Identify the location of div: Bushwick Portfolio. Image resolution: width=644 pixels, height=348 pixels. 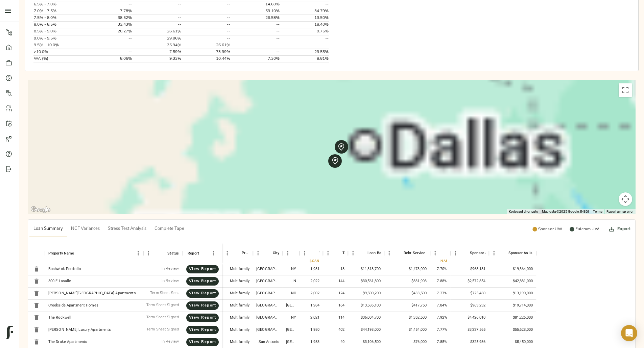
(65, 269).